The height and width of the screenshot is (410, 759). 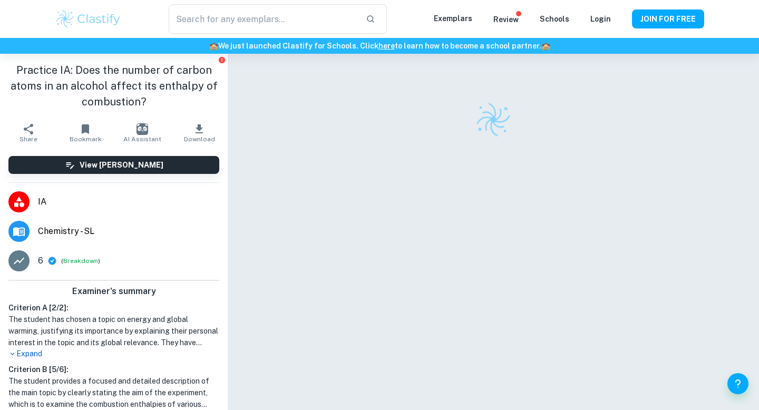 What do you see at coordinates (114, 370) in the screenshot?
I see `h6: Criterion B [ 5 / 6 ]:` at bounding box center [114, 370].